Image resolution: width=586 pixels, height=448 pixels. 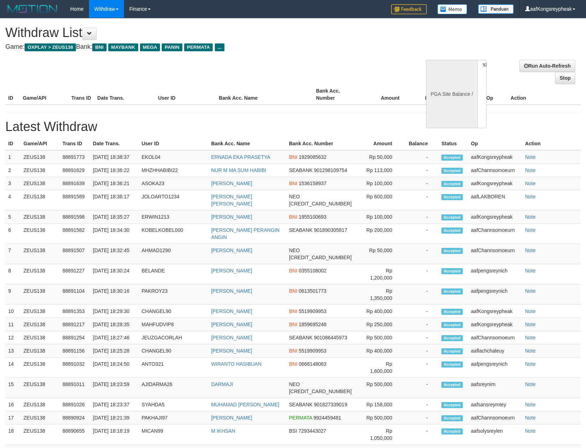 I want to click on span: 7293443027, so click(x=312, y=431).